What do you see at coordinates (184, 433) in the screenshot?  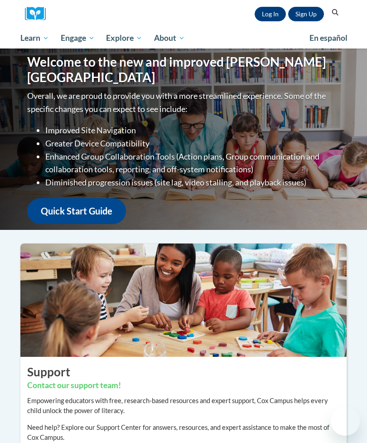 I see `p: Need help? Explore our Support Center for answers, resources, and expert assistance to make the m...` at bounding box center [184, 433].